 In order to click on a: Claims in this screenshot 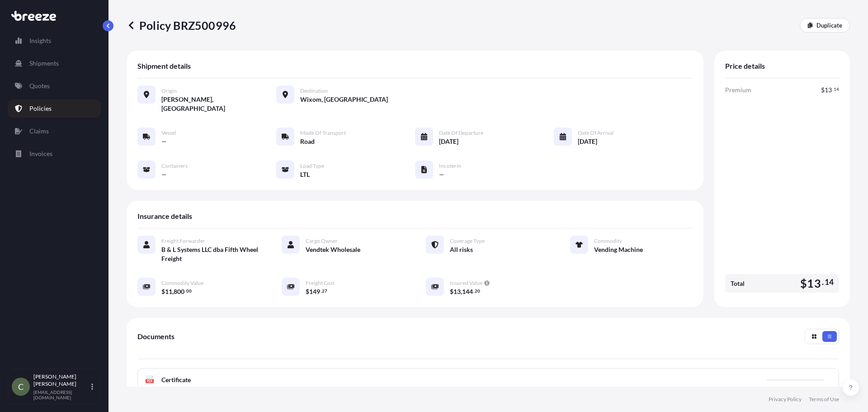, I will do `click(54, 131)`.